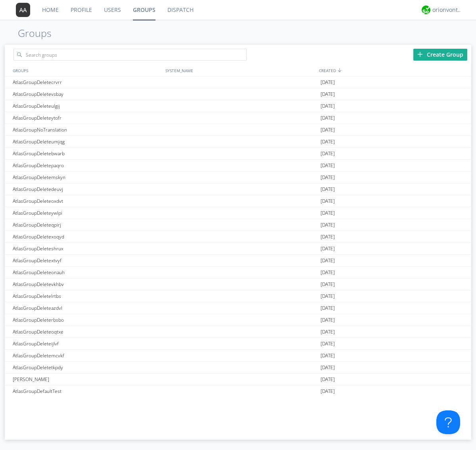 The width and height of the screenshot is (476, 450). I want to click on div: GROUPS, so click(86, 70).